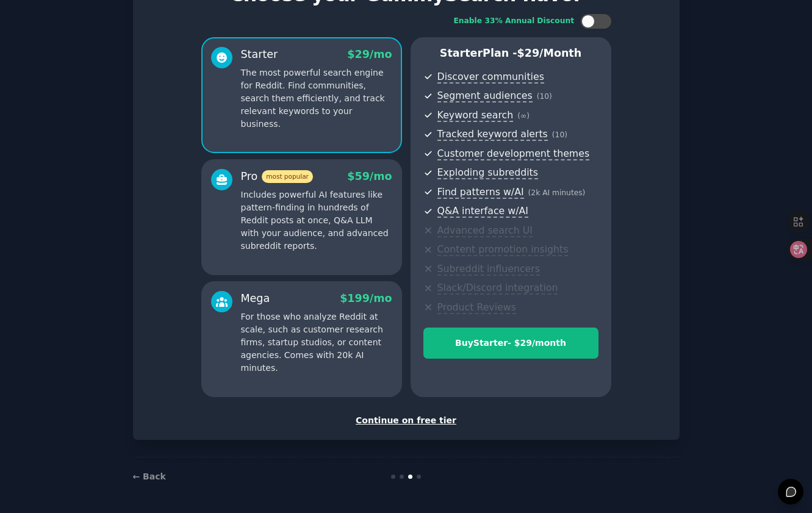 The height and width of the screenshot is (513, 812). What do you see at coordinates (557, 193) in the screenshot?
I see `span: ( 2k AI minutes )` at bounding box center [557, 193].